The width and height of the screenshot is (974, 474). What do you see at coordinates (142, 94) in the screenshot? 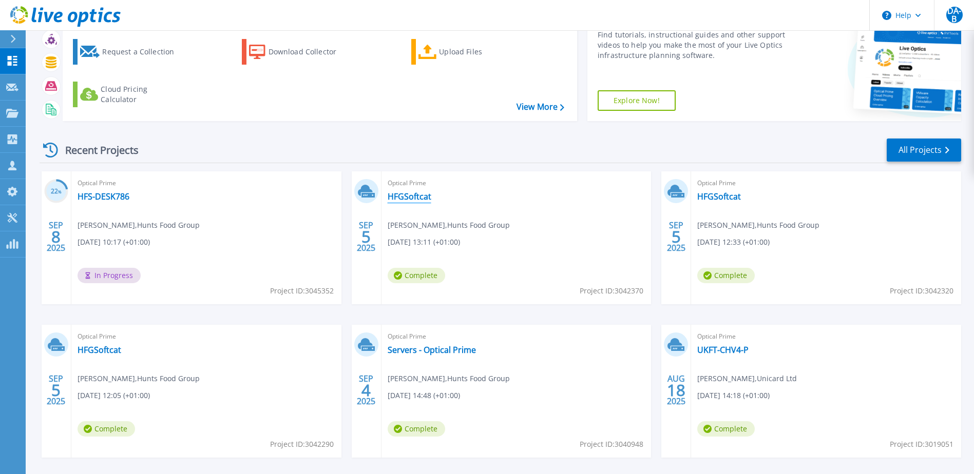
I see `div: Cloud Pricing Calculator` at bounding box center [142, 94].